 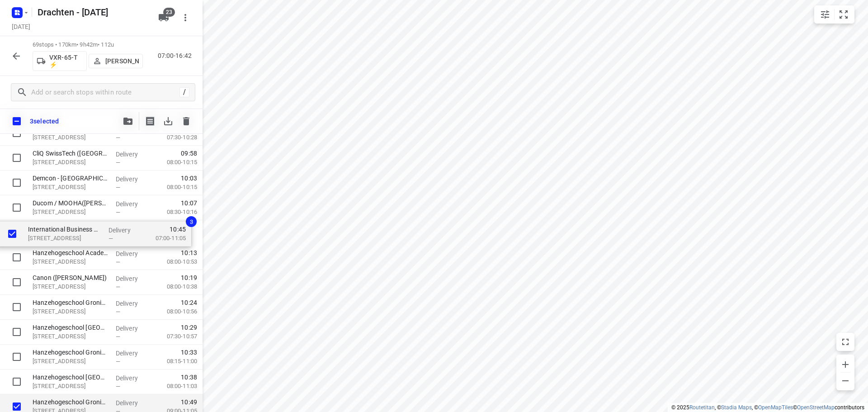 I want to click on button: Print shipping labels, so click(x=150, y=121).